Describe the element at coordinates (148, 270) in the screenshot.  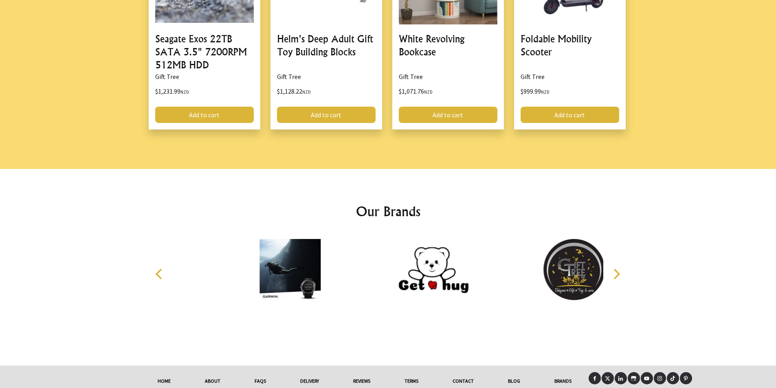
I see `img: GaGa Milano` at that location.